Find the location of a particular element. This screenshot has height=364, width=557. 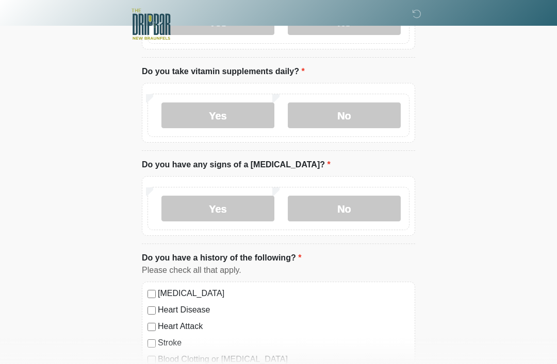

img: The DRIPBaR - New Braunfels Logo is located at coordinates (151, 24).